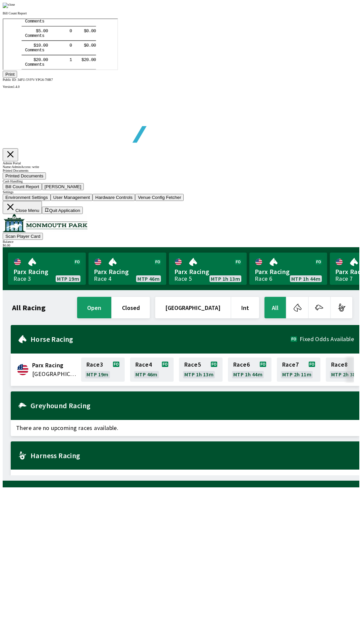  I want to click on span: Fixed Odds Available, so click(327, 339).